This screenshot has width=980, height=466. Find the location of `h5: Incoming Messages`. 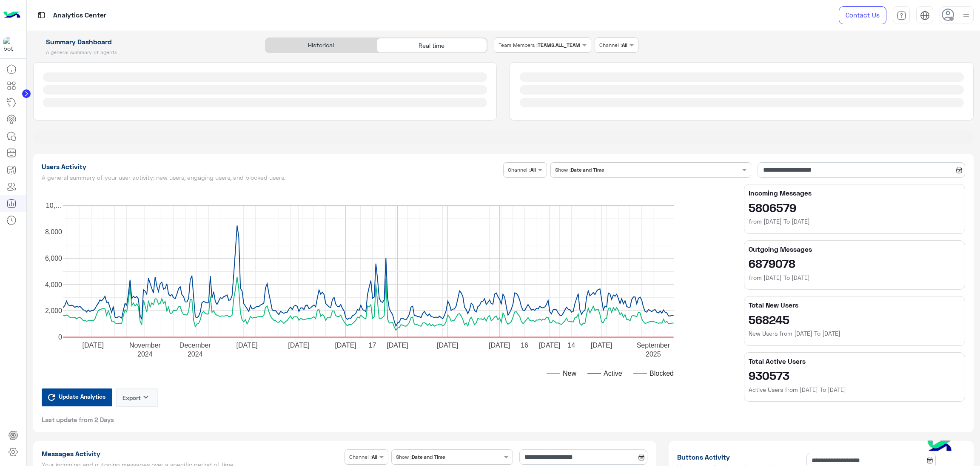

h5: Incoming Messages is located at coordinates (855, 193).